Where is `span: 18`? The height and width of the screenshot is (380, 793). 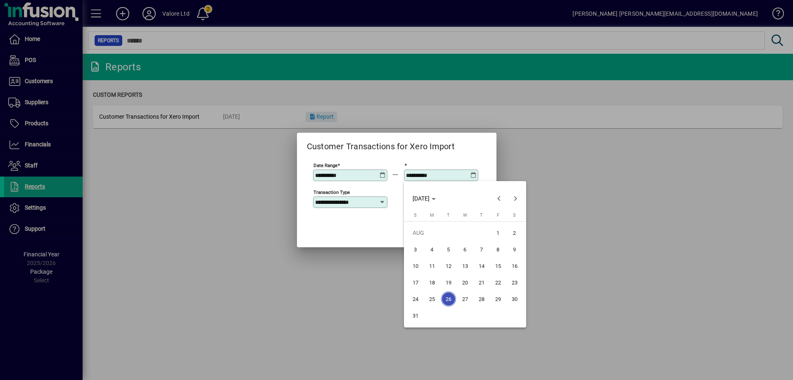 span: 18 is located at coordinates (432, 282).